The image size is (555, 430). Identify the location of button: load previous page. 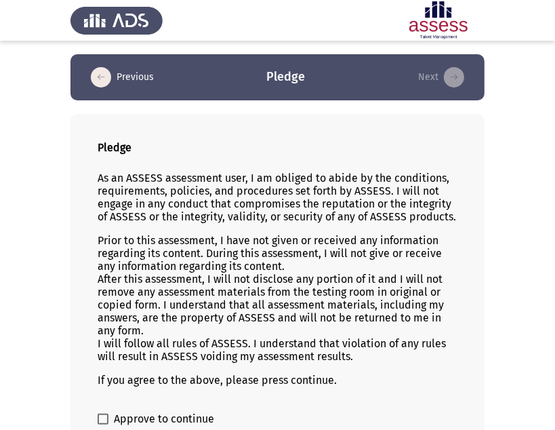
(122, 77).